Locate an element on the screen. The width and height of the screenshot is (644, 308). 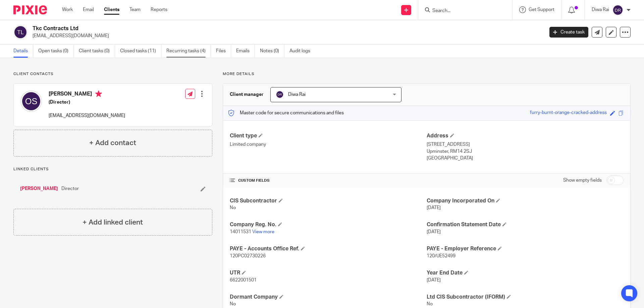
a: Emails is located at coordinates (245, 51).